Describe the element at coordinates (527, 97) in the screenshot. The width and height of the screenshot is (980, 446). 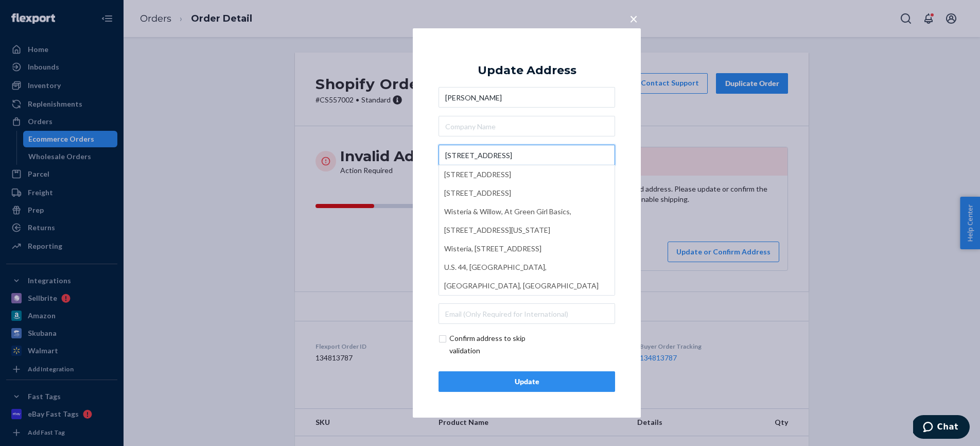
I see `input: First & Last Name` at that location.